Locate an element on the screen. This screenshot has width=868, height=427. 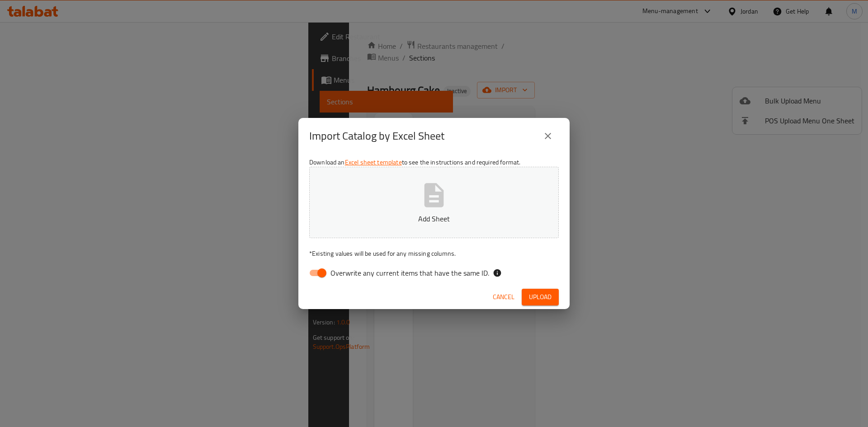
div: Download an to see the instructions and required format. is located at coordinates (434, 220).